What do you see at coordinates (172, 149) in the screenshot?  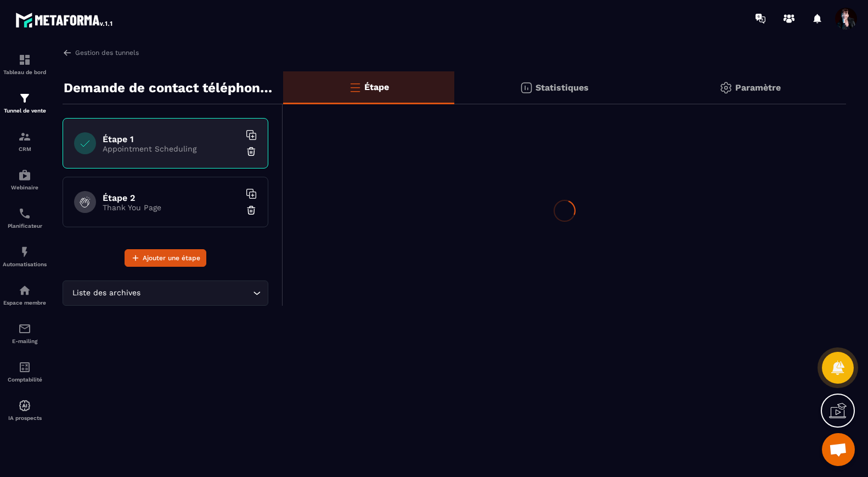 I see `p: Appointment Scheduling` at bounding box center [172, 149].